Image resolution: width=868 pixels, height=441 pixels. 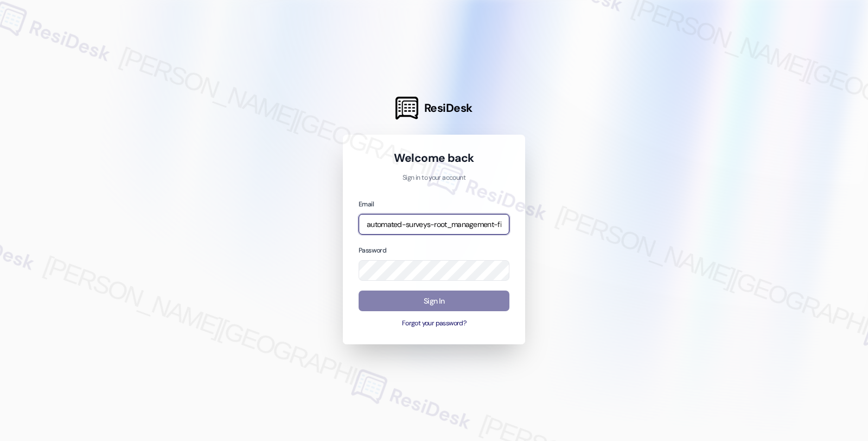 What do you see at coordinates (434, 324) in the screenshot?
I see `button: Forgot your password?` at bounding box center [434, 324].